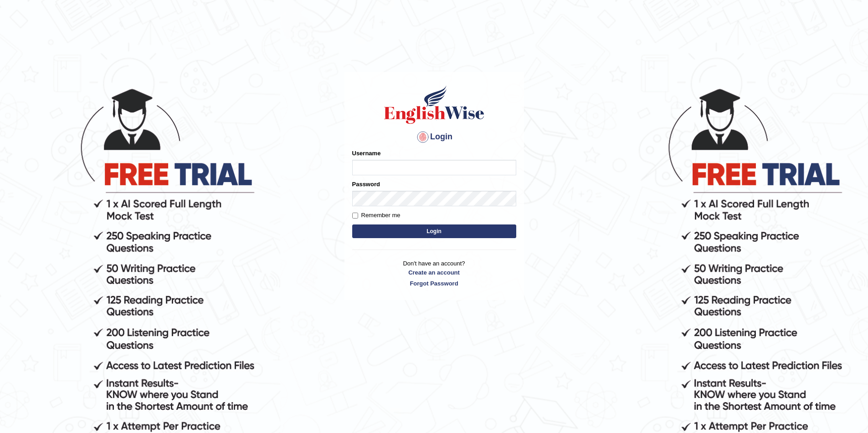  I want to click on label: Username, so click(366, 153).